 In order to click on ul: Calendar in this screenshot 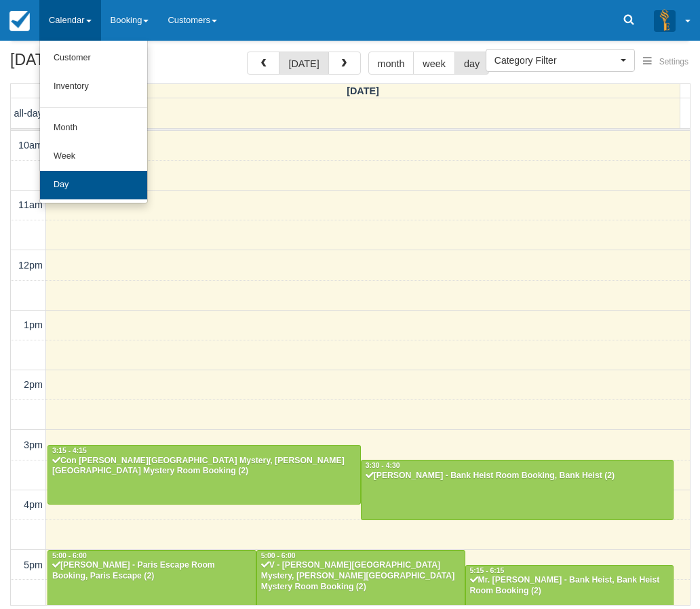, I will do `click(94, 122)`.